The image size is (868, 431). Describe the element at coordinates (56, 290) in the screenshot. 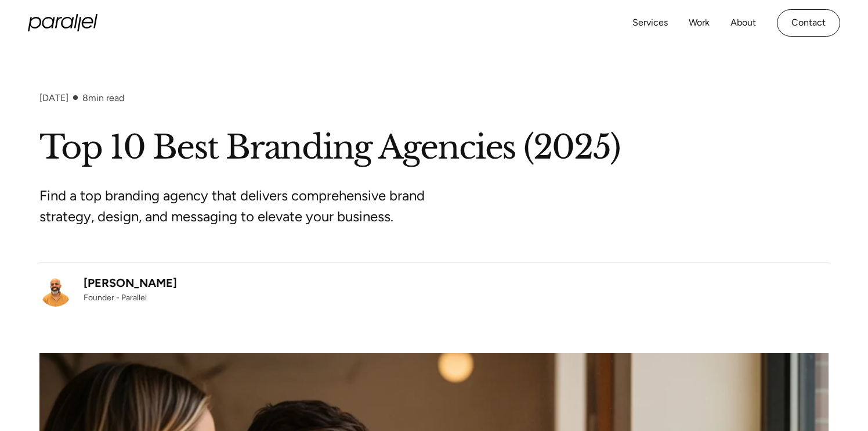

I see `img: Robin Dhanwani` at that location.